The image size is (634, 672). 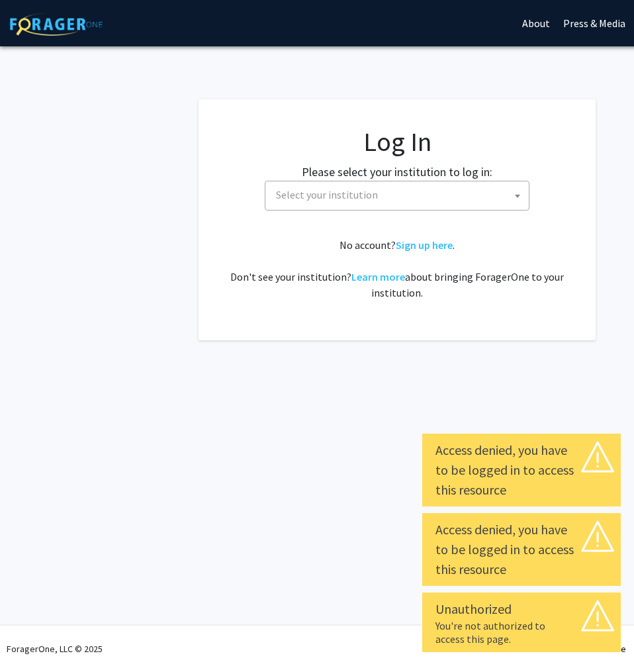 I want to click on div: Unauthorized, so click(x=522, y=609).